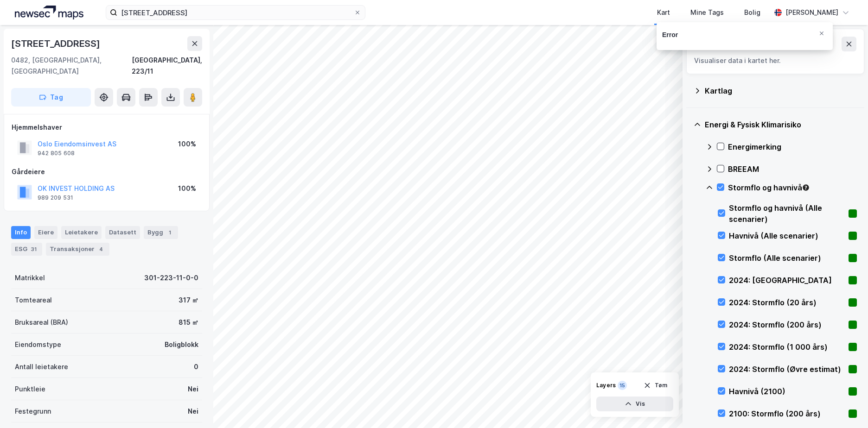 The height and width of the screenshot is (428, 868). Describe the element at coordinates (792, 188) in the screenshot. I see `div: Stormflo og havnivå` at that location.